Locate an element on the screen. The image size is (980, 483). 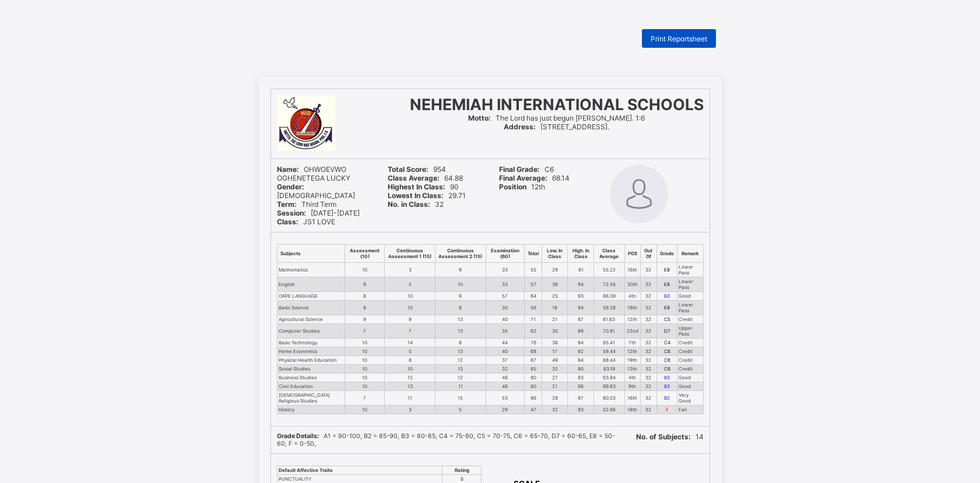
span: JS1 LOVE is located at coordinates (306, 221).